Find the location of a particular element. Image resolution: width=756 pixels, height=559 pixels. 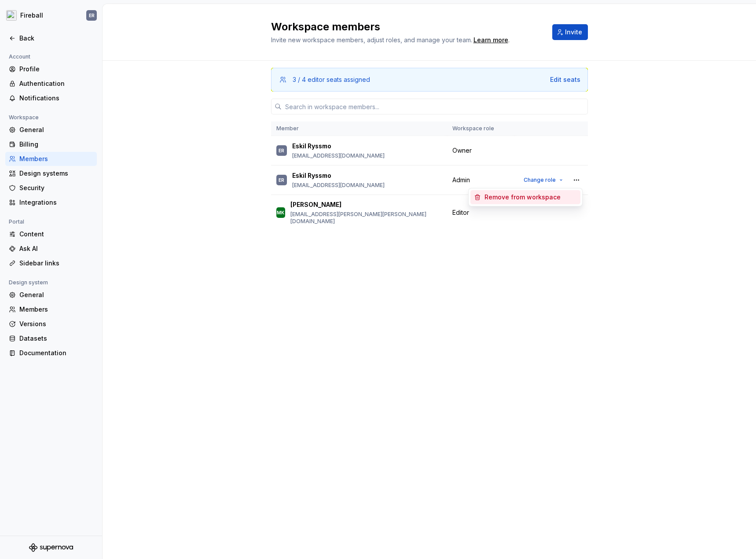

input: Search in workspace members... is located at coordinates (435, 107).